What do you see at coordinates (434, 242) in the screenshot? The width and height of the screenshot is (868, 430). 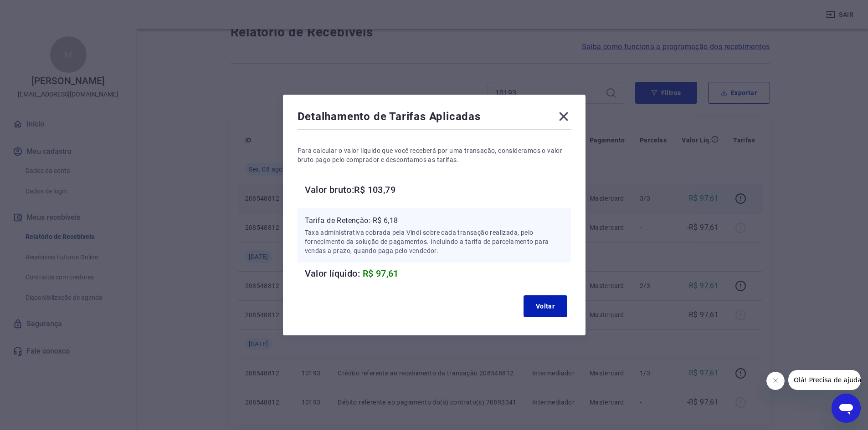 I see `p: Taxa administrativa cobrada pela Vindi sobre cada transação realizada, pelo fornecimento da soluç...` at bounding box center [434, 242].